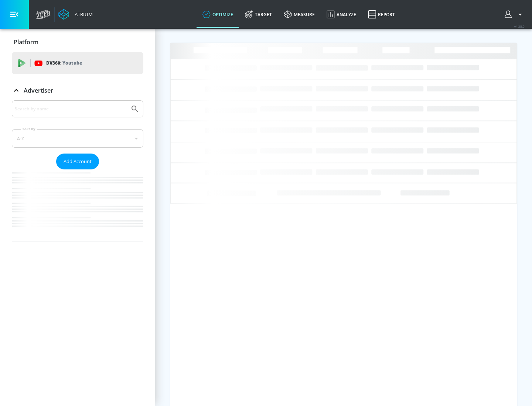 The height and width of the screenshot is (406, 532). Describe the element at coordinates (25, 42) in the screenshot. I see `p: Platform` at that location.